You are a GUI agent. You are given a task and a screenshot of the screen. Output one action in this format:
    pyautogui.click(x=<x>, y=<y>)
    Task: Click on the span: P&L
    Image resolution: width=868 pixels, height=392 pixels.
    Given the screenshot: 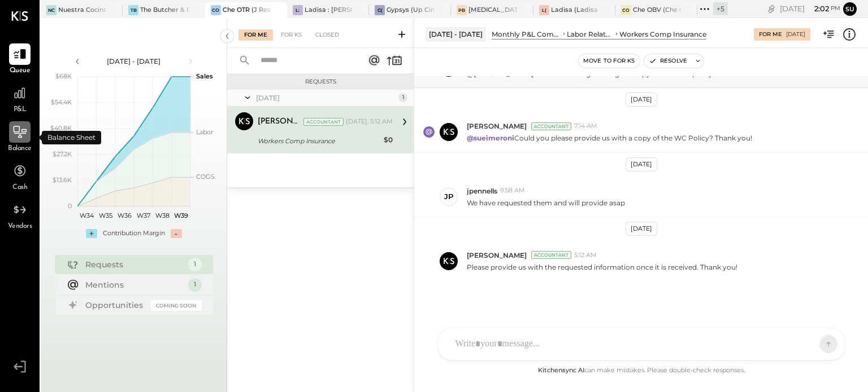 What is the action you would take?
    pyautogui.click(x=20, y=110)
    